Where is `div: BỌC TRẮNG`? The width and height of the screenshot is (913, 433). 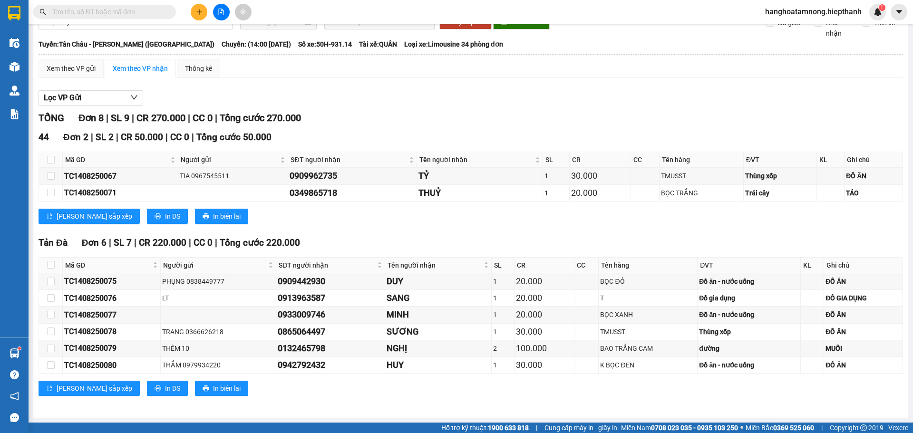 div: BỌC TRẮNG is located at coordinates (702, 193).